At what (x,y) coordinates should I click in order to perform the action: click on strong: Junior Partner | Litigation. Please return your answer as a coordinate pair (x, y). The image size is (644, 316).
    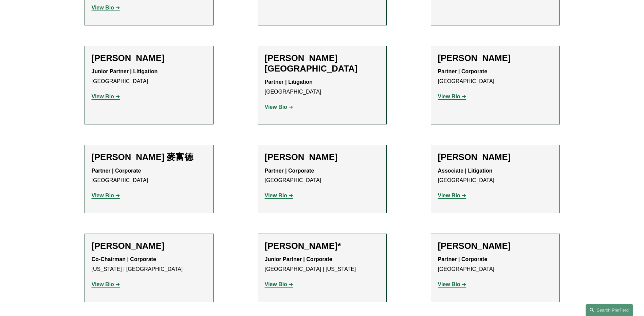
    Looking at the image, I should click on (124, 71).